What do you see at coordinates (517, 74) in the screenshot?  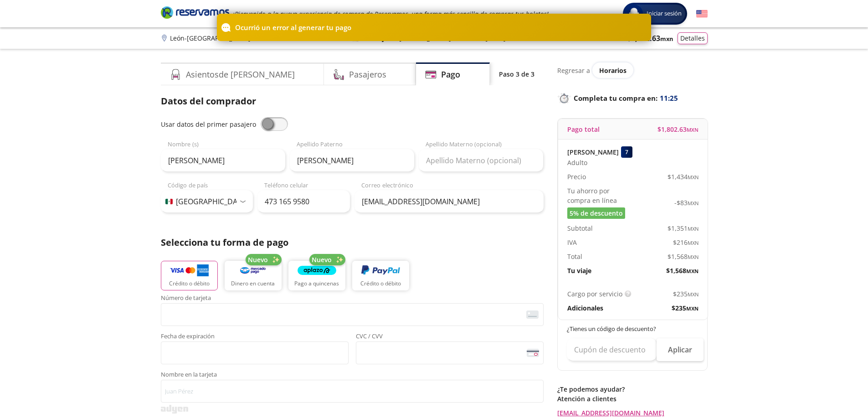 I see `p: Paso 3 de 3` at bounding box center [517, 74].